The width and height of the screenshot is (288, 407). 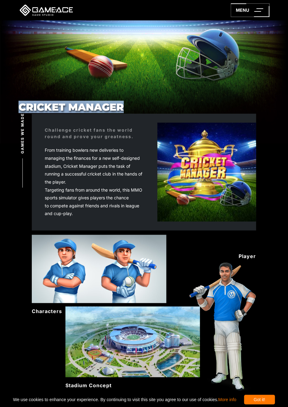 What do you see at coordinates (71, 107) in the screenshot?
I see `h1: Cricket Manager` at bounding box center [71, 107].